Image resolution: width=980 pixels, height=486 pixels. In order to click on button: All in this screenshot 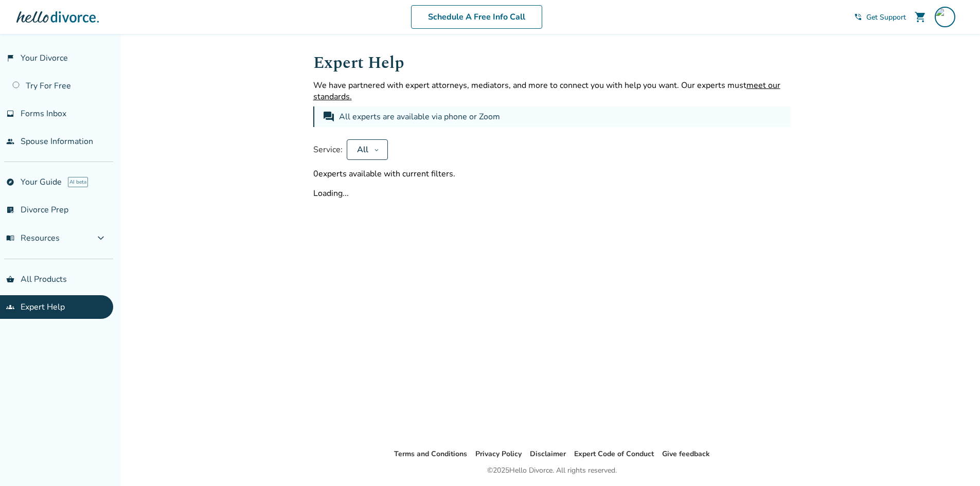, I will do `click(367, 150)`.